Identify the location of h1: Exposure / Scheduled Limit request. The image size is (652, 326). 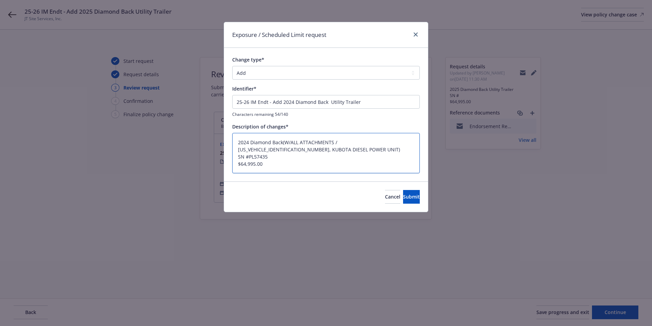
(279, 35).